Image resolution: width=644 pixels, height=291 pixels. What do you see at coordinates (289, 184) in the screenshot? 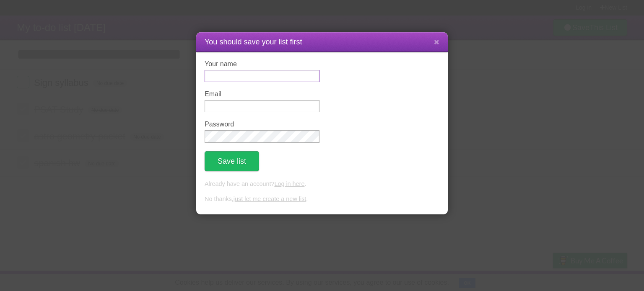
I see `a: Log in here` at bounding box center [289, 184].